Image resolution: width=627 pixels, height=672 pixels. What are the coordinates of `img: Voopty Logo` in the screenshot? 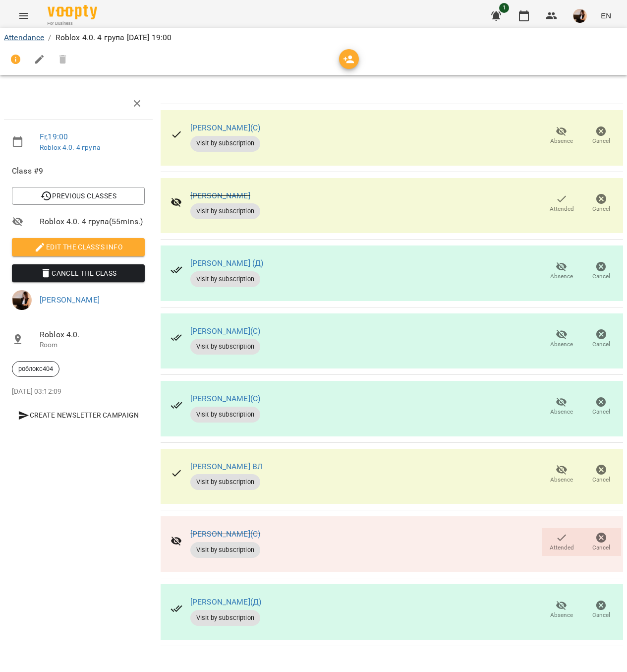 It's located at (72, 12).